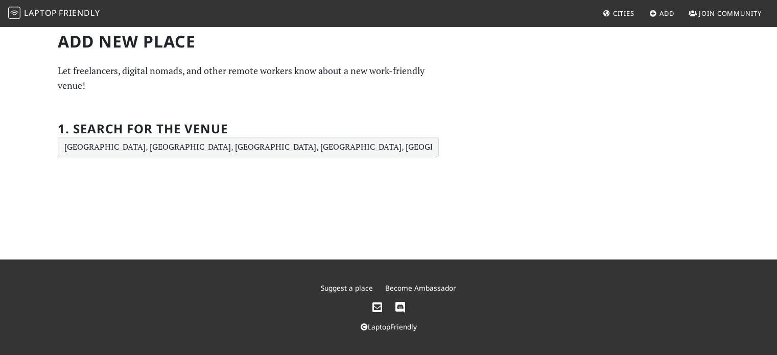 Image resolution: width=777 pixels, height=355 pixels. I want to click on a: Cities, so click(619, 13).